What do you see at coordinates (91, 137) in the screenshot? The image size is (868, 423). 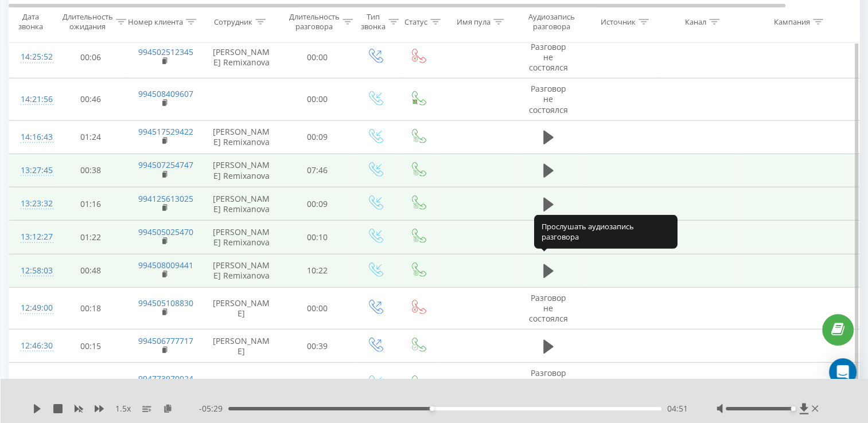 I see `td: 01:24` at bounding box center [91, 137].